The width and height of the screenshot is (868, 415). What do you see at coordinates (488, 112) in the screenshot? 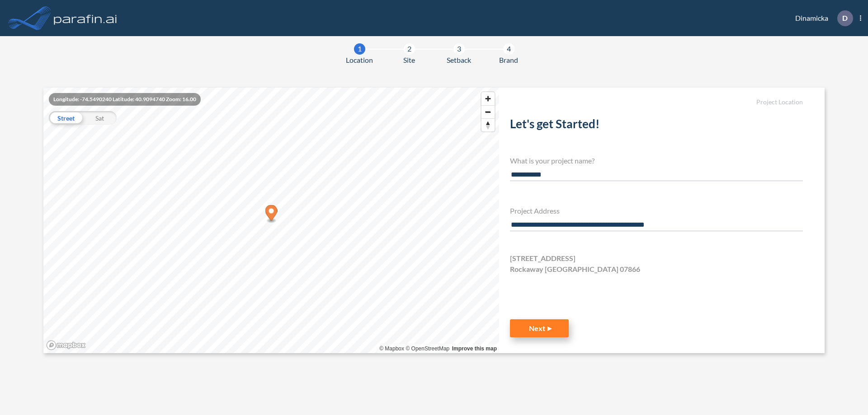
I see `span: Zoom out` at bounding box center [488, 112].